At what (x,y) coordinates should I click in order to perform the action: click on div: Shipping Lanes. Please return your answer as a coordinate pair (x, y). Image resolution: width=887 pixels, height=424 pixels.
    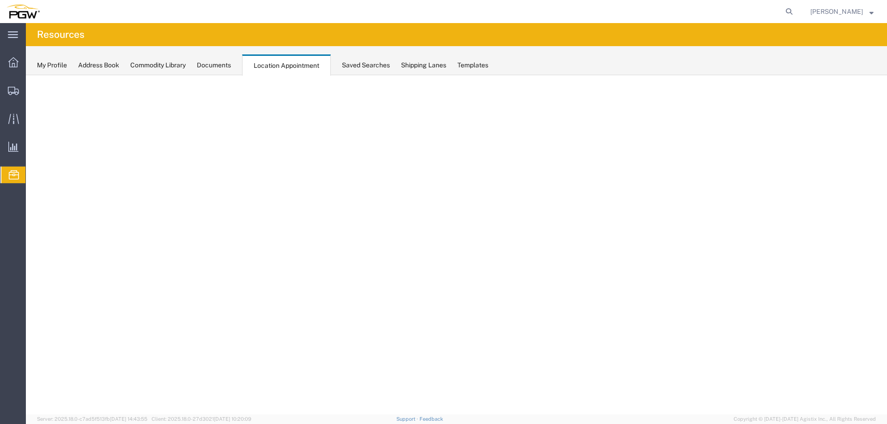
    Looking at the image, I should click on (423, 65).